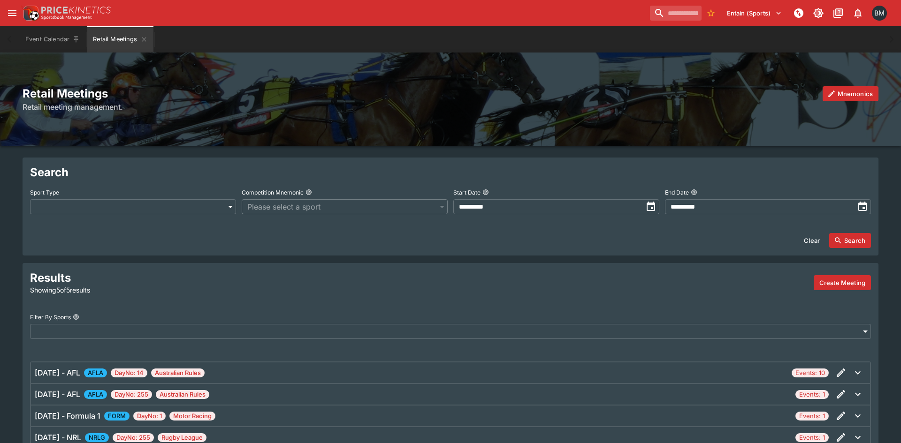 Image resolution: width=901 pixels, height=443 pixels. What do you see at coordinates (149, 417) in the screenshot?
I see `span: DayNo: 1` at bounding box center [149, 417].